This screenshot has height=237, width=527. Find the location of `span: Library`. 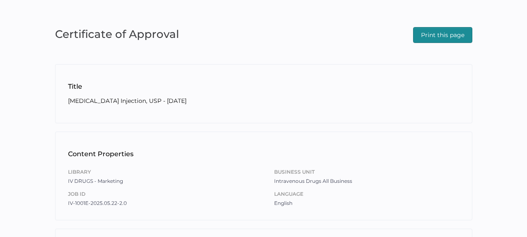

span: Library is located at coordinates (161, 172).